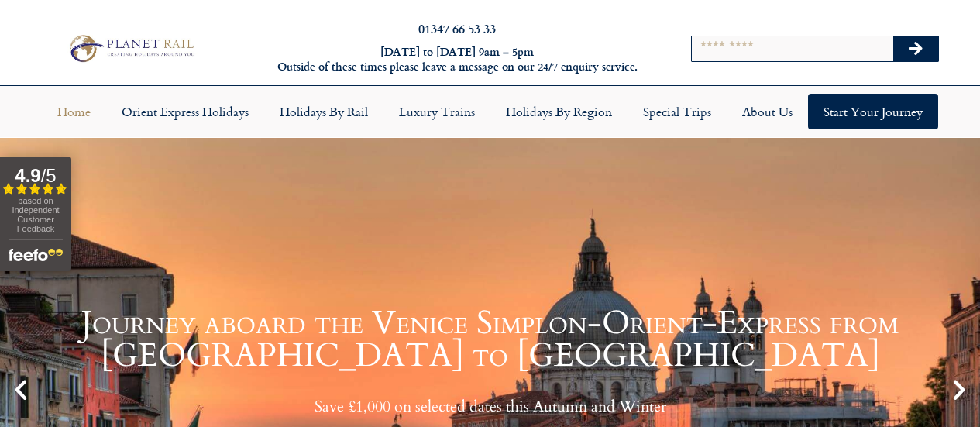 The width and height of the screenshot is (980, 427). Describe the element at coordinates (960, 390) in the screenshot. I see `div: Next slide` at that location.